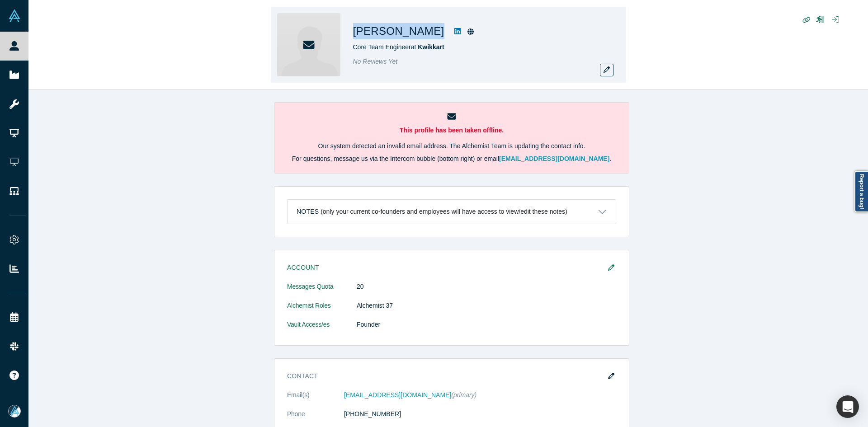 This screenshot has height=427, width=868. What do you see at coordinates (486, 305) in the screenshot?
I see `dd: Alchemist 37` at bounding box center [486, 305].